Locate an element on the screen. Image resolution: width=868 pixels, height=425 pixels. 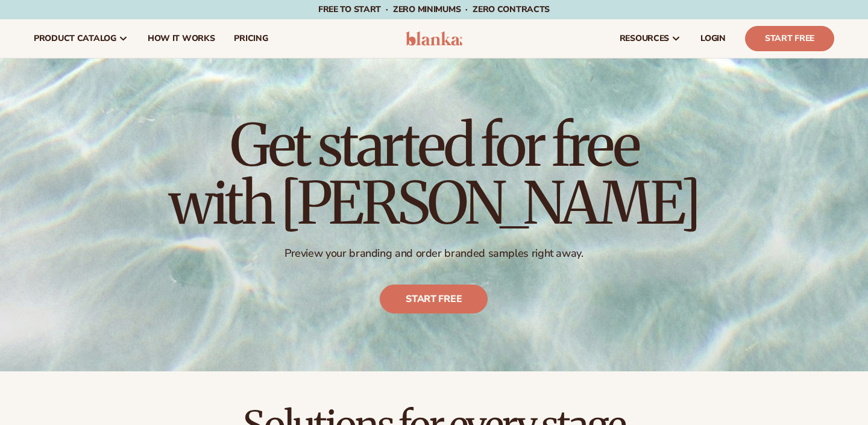
a: LOGIN is located at coordinates (713, 38).